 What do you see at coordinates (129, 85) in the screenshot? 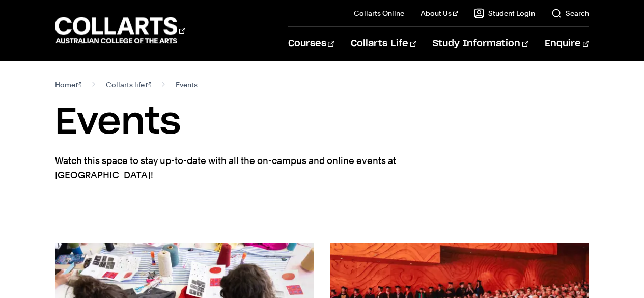
I see `a: Collarts life` at bounding box center [129, 85].